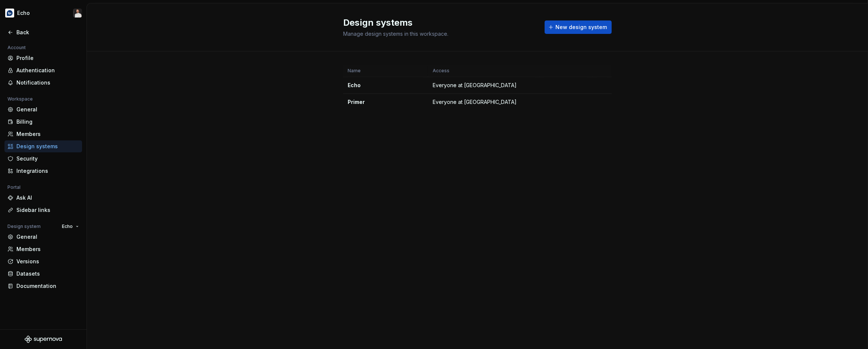  Describe the element at coordinates (43, 32) in the screenshot. I see `a: Back` at that location.